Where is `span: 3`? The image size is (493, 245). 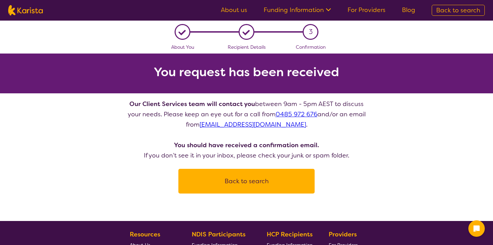
span: 3 is located at coordinates (311, 32).